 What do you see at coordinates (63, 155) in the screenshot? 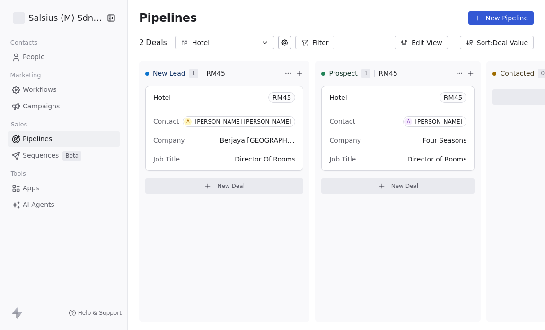
I see `a: SequencesBeta` at bounding box center [63, 155].